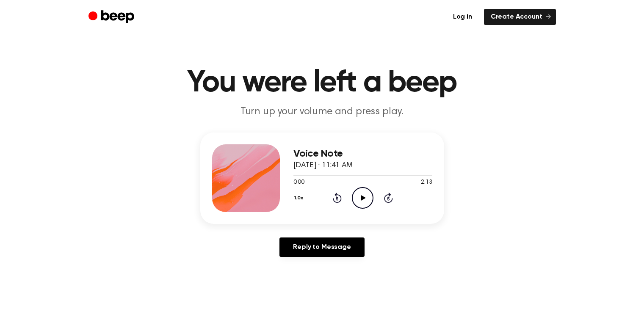 Image resolution: width=644 pixels, height=309 pixels. I want to click on a: Reply to Message, so click(322, 247).